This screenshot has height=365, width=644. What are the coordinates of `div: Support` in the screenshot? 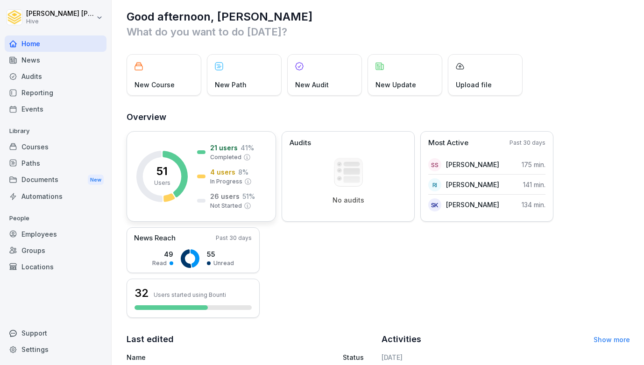 It's located at (56, 333).